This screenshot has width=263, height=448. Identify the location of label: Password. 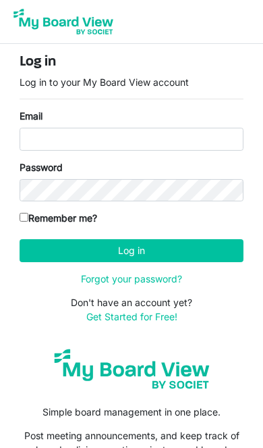
(41, 167).